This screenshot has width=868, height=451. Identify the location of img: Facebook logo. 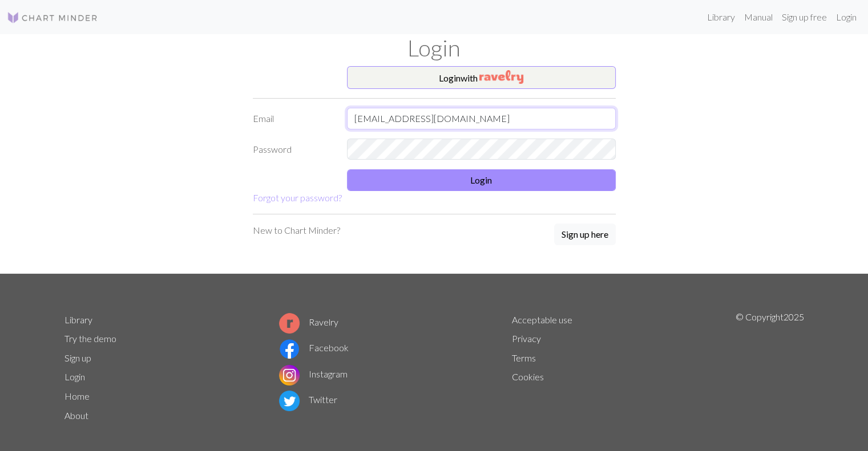
(289, 349).